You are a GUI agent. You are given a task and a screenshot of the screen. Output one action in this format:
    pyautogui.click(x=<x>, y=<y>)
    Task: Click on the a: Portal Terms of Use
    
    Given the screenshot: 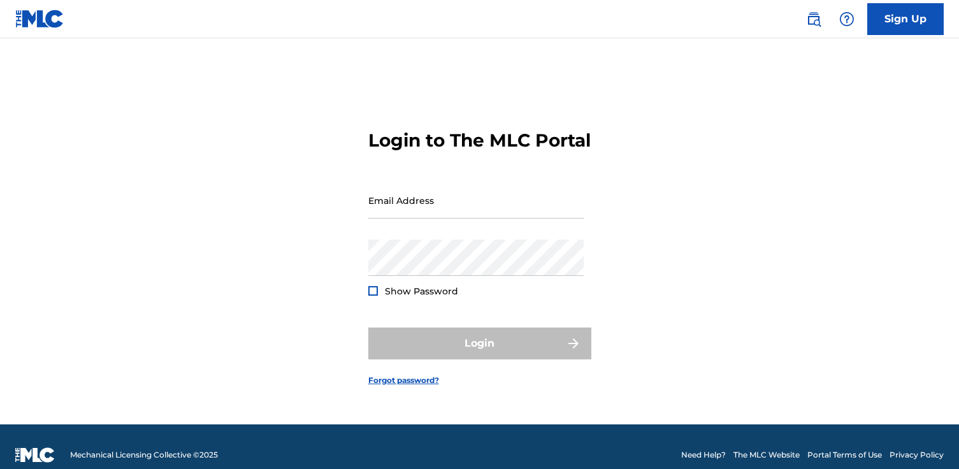 What is the action you would take?
    pyautogui.click(x=845, y=455)
    